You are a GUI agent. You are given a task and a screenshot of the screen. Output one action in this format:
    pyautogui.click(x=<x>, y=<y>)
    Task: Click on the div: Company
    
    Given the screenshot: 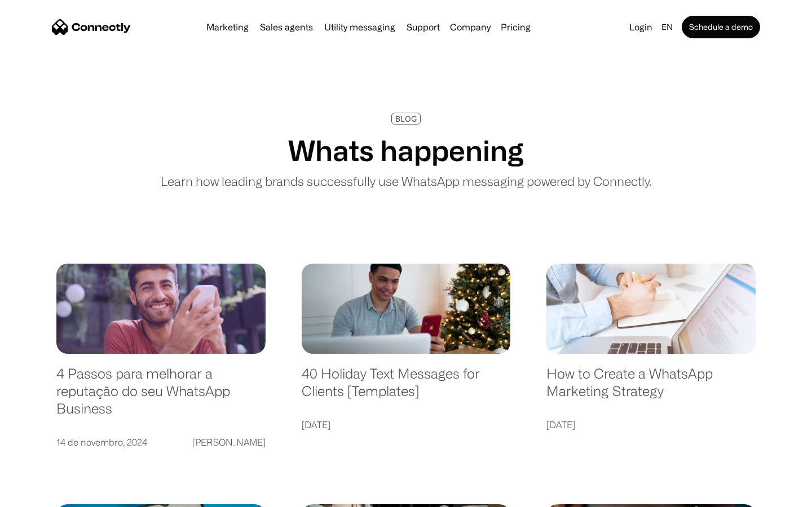 What is the action you would take?
    pyautogui.click(x=470, y=27)
    